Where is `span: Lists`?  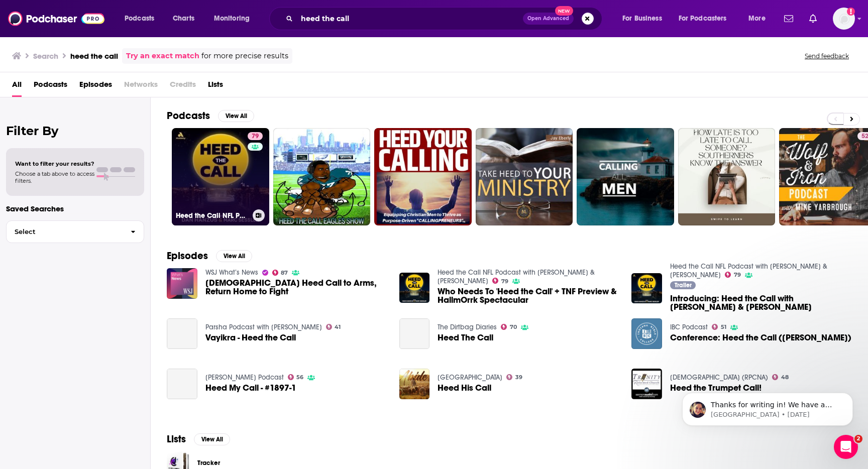
span: Lists is located at coordinates (215, 86).